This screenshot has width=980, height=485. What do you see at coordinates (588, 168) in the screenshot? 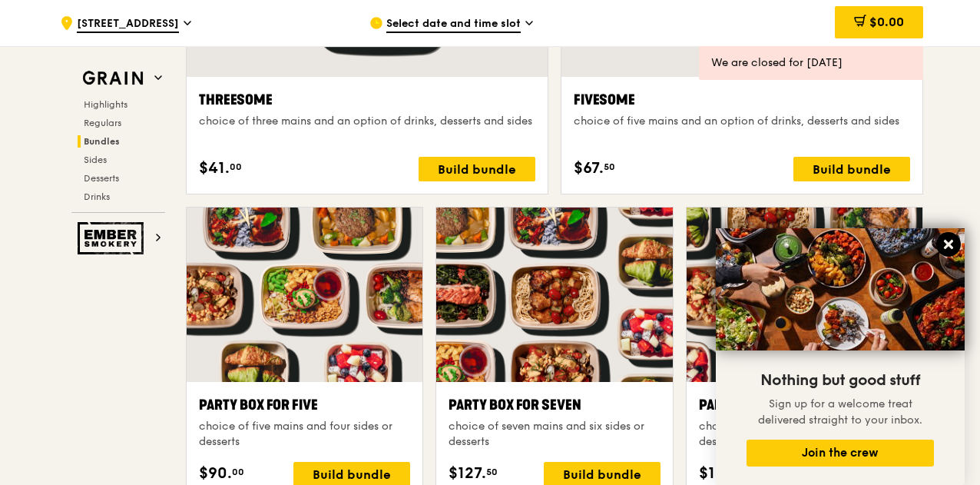
I see `span: $67.` at bounding box center [588, 168].